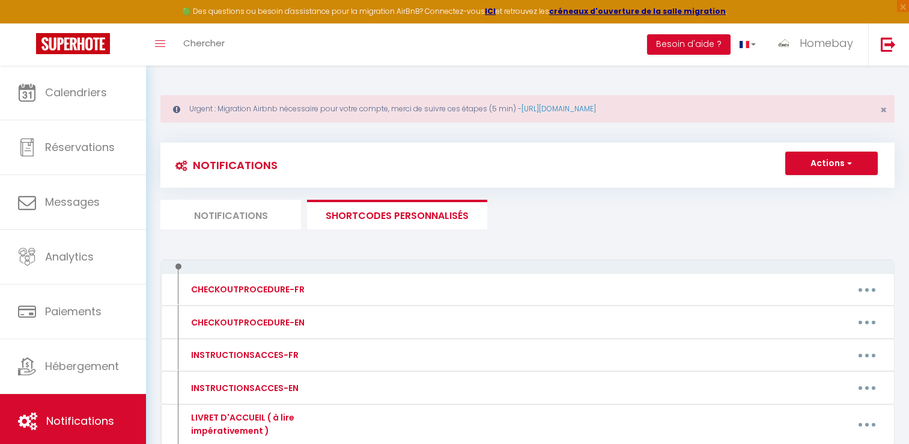  What do you see at coordinates (73, 43) in the screenshot?
I see `img: Super Booking` at bounding box center [73, 43].